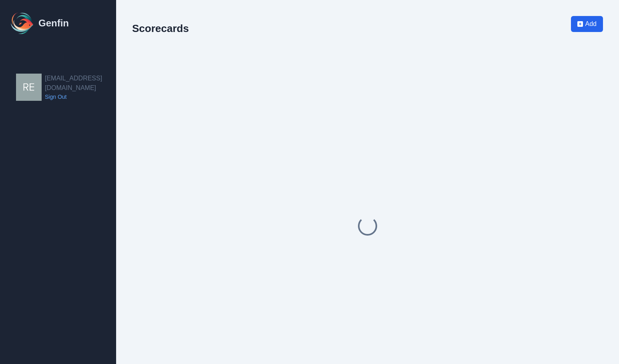 The width and height of the screenshot is (619, 364). What do you see at coordinates (54, 23) in the screenshot?
I see `h1: Genfin` at bounding box center [54, 23].